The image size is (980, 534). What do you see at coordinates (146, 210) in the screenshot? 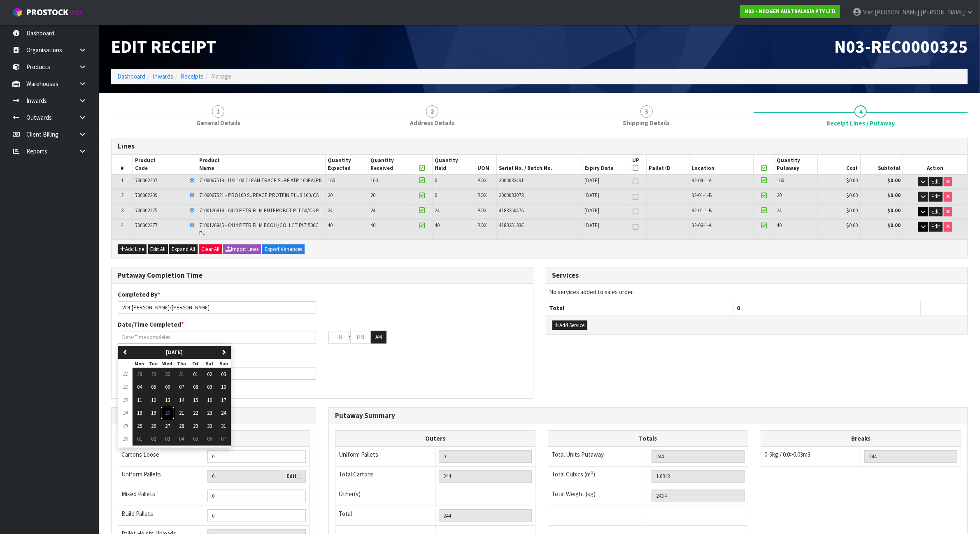
I see `span: 700002275` at bounding box center [146, 210].